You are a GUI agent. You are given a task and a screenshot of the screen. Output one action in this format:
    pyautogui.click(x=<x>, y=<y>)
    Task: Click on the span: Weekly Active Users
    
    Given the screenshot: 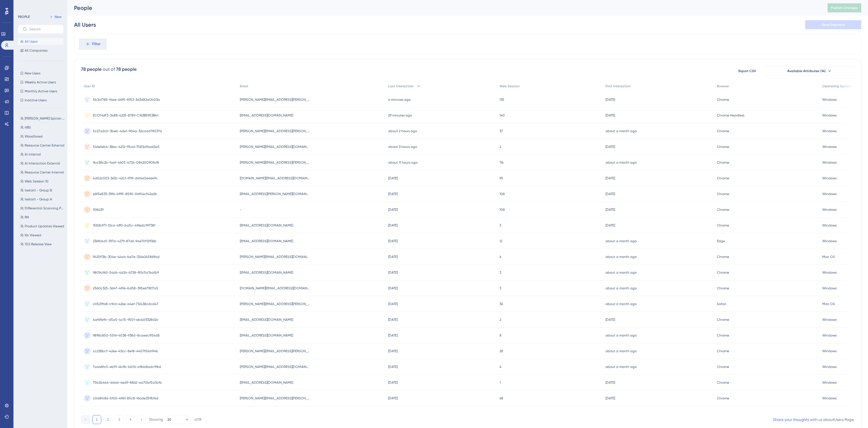 What is the action you would take?
    pyautogui.click(x=40, y=82)
    